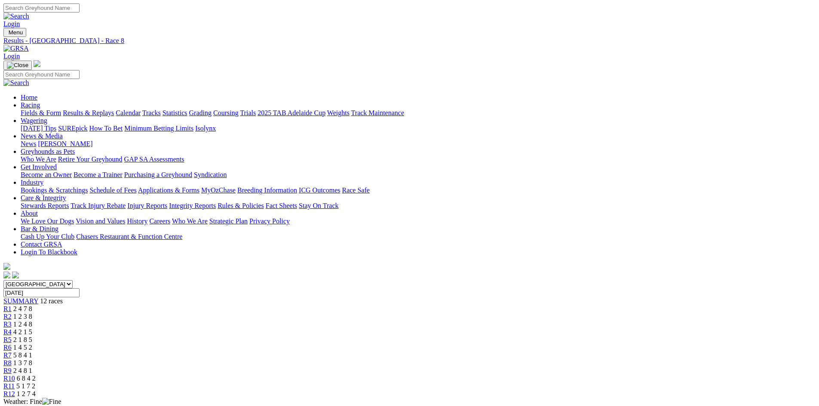 This screenshot has height=406, width=819. I want to click on a: Grading, so click(200, 113).